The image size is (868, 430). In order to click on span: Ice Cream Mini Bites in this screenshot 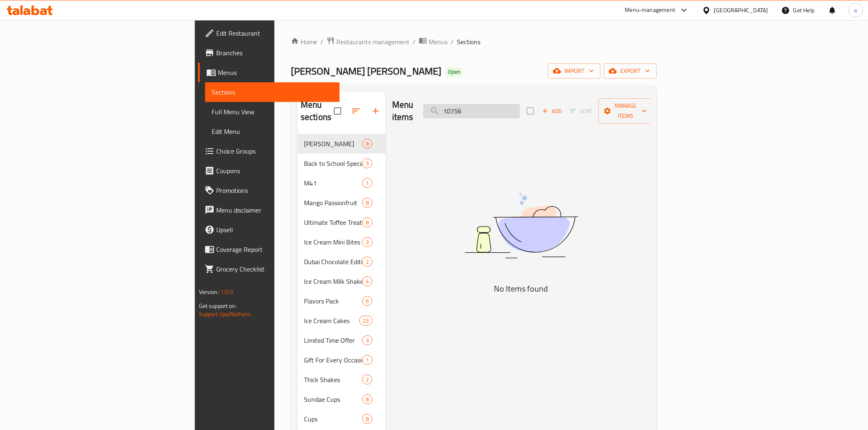, I will do `click(334, 243)`.